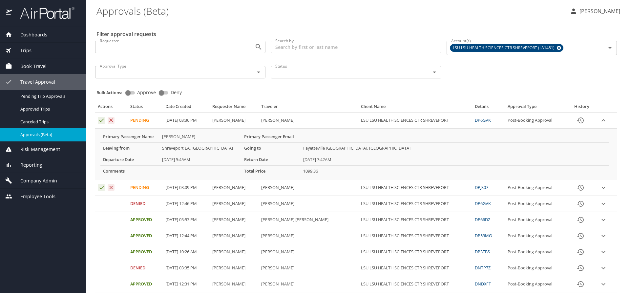 The image size is (630, 293). What do you see at coordinates (9, 13) in the screenshot?
I see `img: icon-airportal.png` at bounding box center [9, 13].